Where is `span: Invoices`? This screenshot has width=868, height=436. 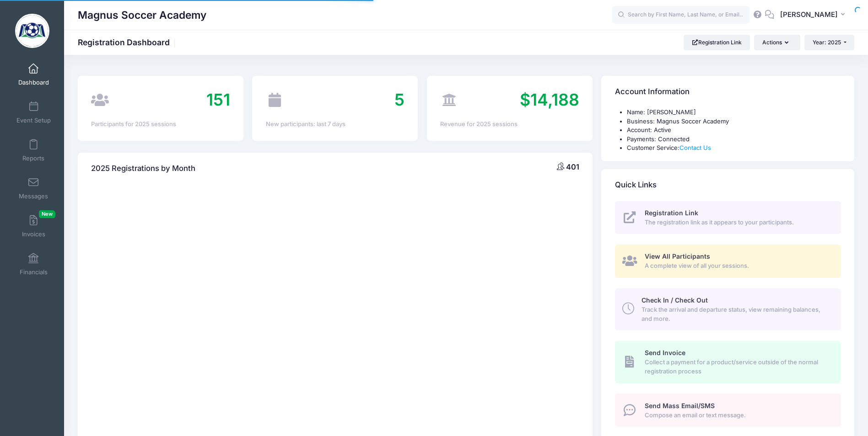
span: Invoices is located at coordinates (33, 234).